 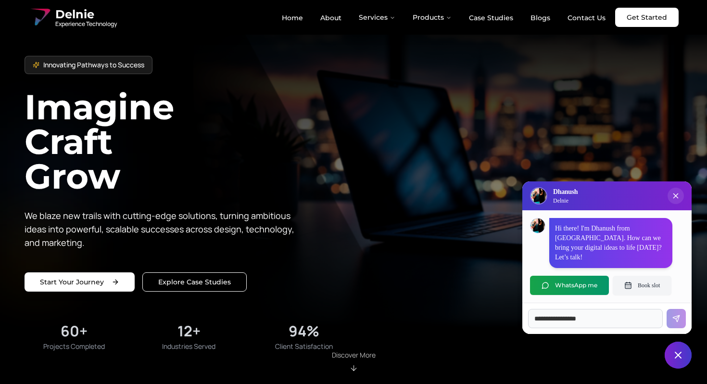 I want to click on a: Blogs, so click(x=540, y=18).